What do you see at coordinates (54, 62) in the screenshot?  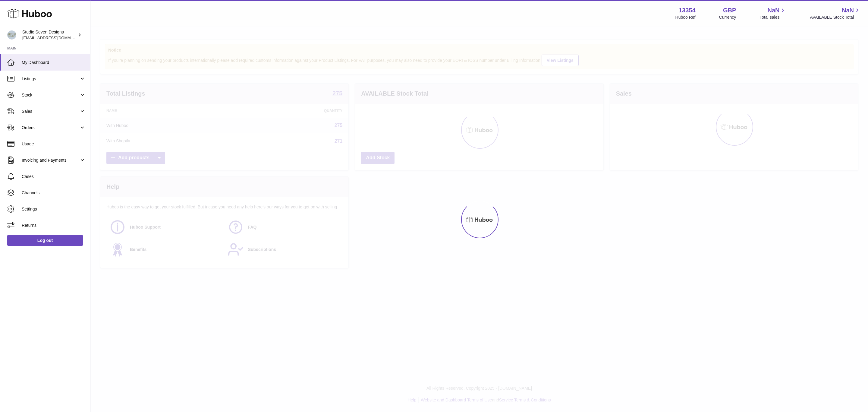 I see `span: My Dashboard` at bounding box center [54, 62].